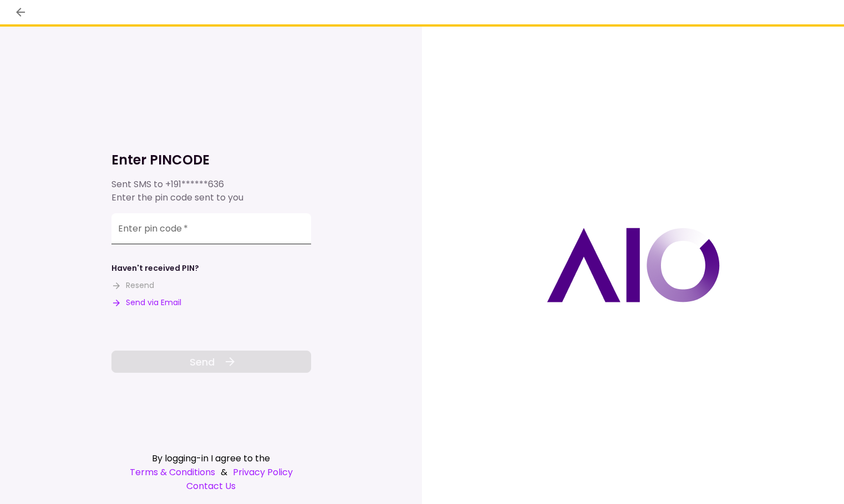  Describe the element at coordinates (147, 303) in the screenshot. I see `button: Send via Email` at that location.